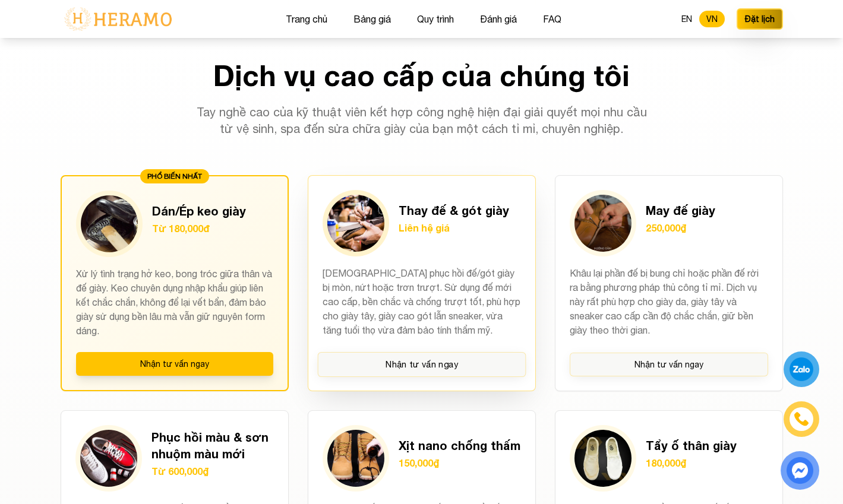 This screenshot has width=843, height=504. What do you see at coordinates (356, 223) in the screenshot?
I see `img: Thay đế & gót giày` at bounding box center [356, 223].